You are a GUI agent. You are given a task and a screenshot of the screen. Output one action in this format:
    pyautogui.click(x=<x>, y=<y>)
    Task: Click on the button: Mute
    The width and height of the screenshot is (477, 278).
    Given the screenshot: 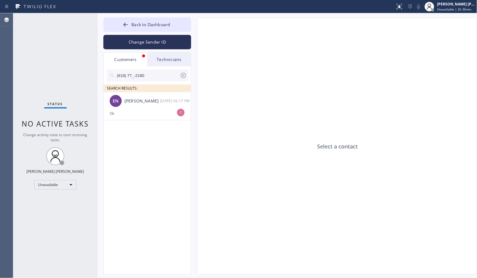 What is the action you would take?
    pyautogui.click(x=419, y=7)
    